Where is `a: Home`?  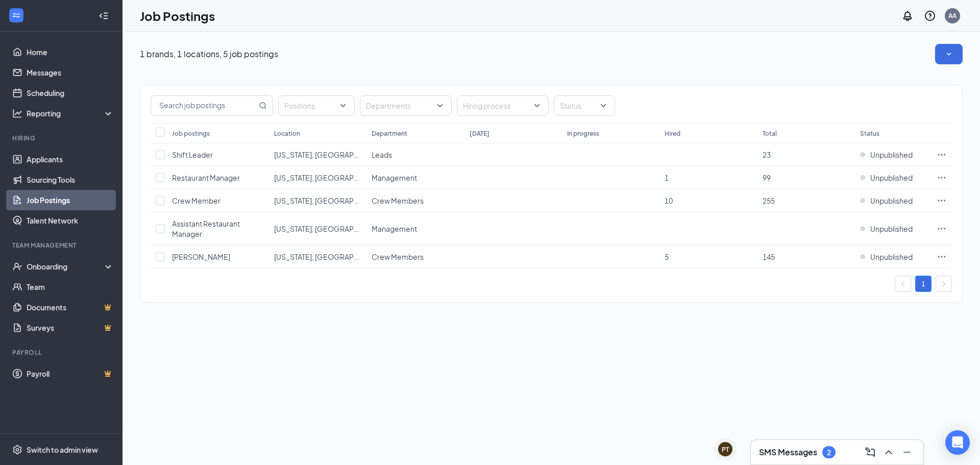
a: Home is located at coordinates (70, 52).